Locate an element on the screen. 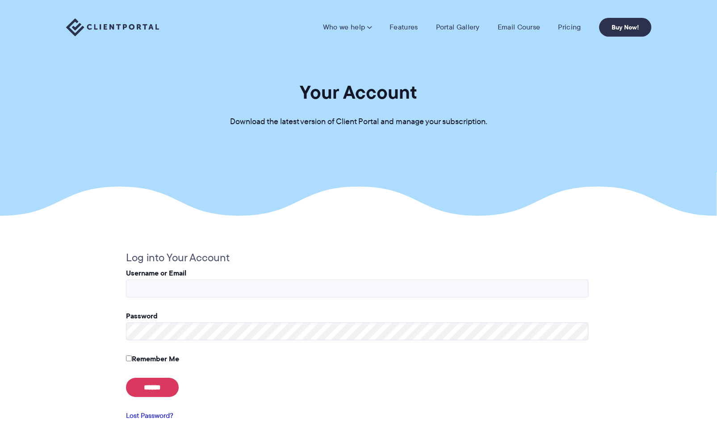 The image size is (717, 422). a: Email Course is located at coordinates (519, 27).